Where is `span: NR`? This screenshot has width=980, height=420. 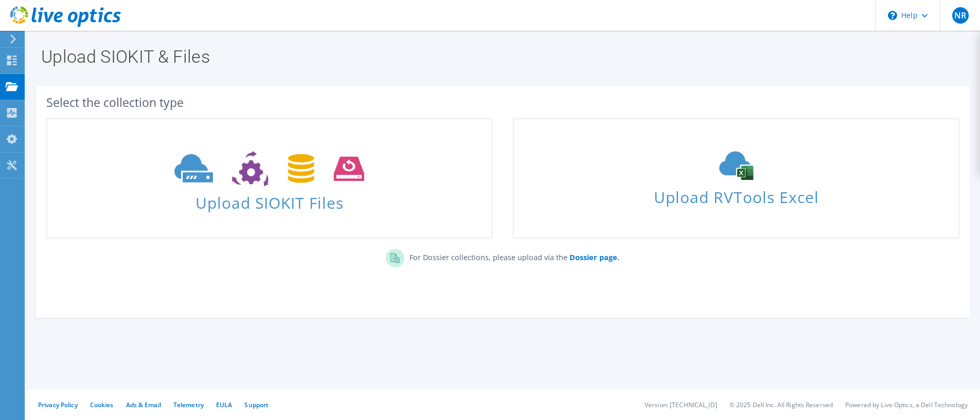 span: NR is located at coordinates (960, 15).